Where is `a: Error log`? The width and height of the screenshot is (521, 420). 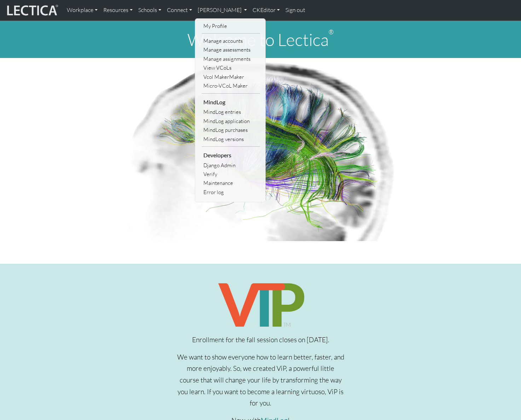
a: Error log is located at coordinates (230, 192).